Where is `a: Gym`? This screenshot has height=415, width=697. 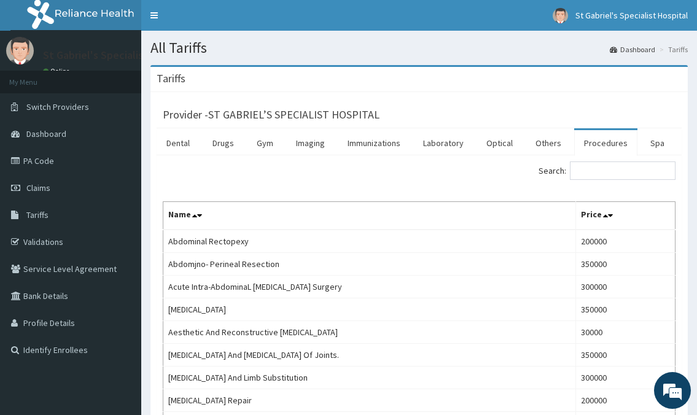
a: Gym is located at coordinates (265, 143).